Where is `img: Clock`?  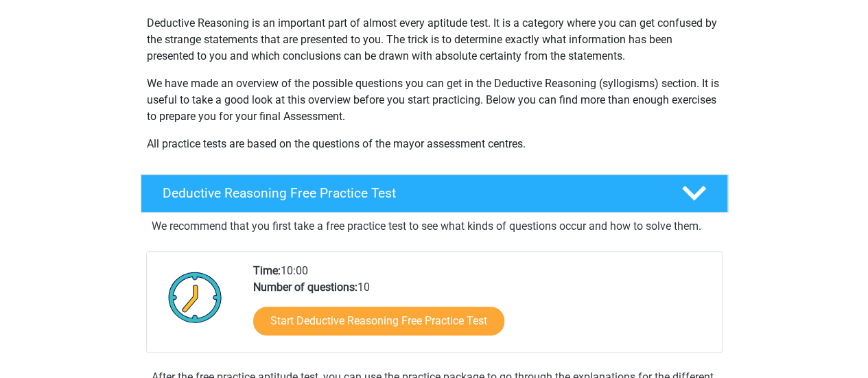 img: Clock is located at coordinates (195, 298).